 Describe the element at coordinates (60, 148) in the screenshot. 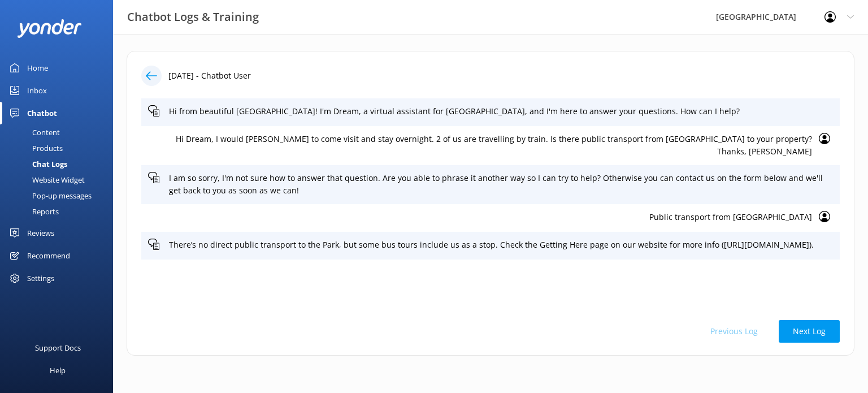

I see `a: Products` at that location.